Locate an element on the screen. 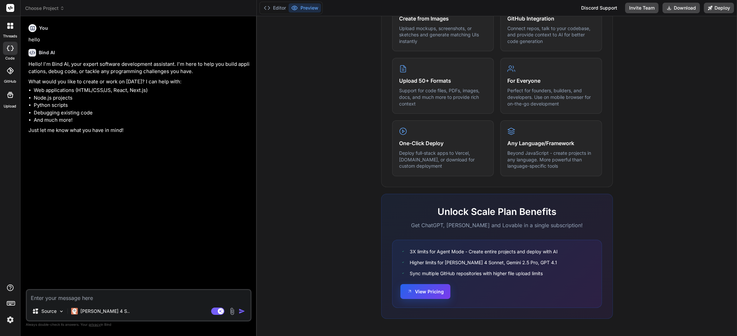  p: Connect repos, talk to your codebase, and provide context to AI for better code generation is located at coordinates (551, 35).